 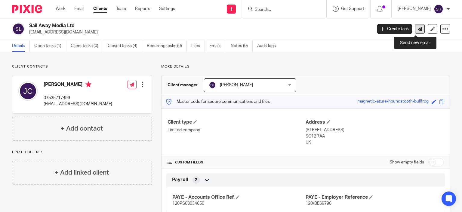 What do you see at coordinates (183, 85) in the screenshot?
I see `h3: Client manager` at bounding box center [183, 85].